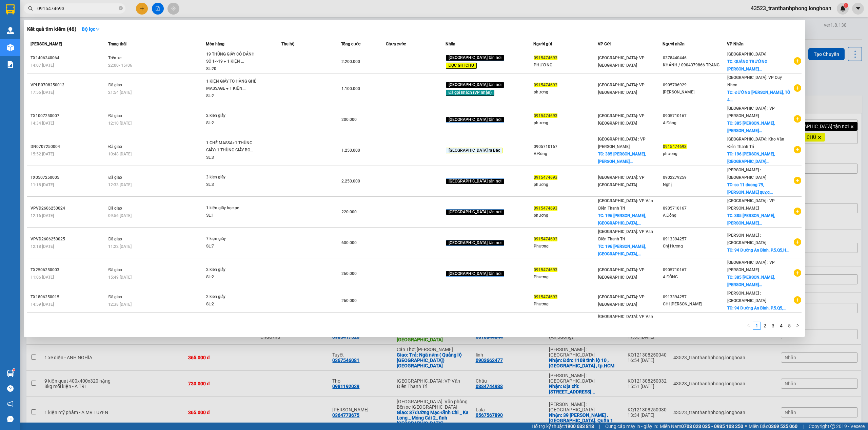  I want to click on span: Người gửi, so click(542, 44).